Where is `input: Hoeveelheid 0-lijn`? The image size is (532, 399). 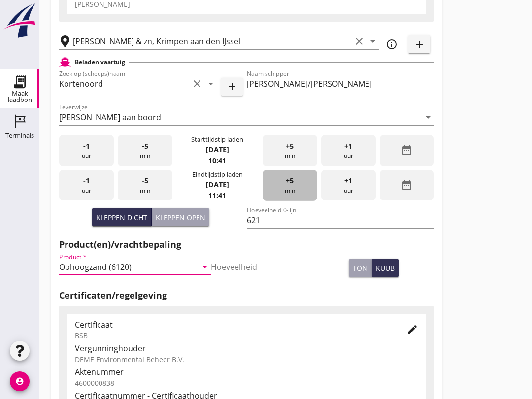 input: Hoeveelheid 0-lijn is located at coordinates (340, 220).